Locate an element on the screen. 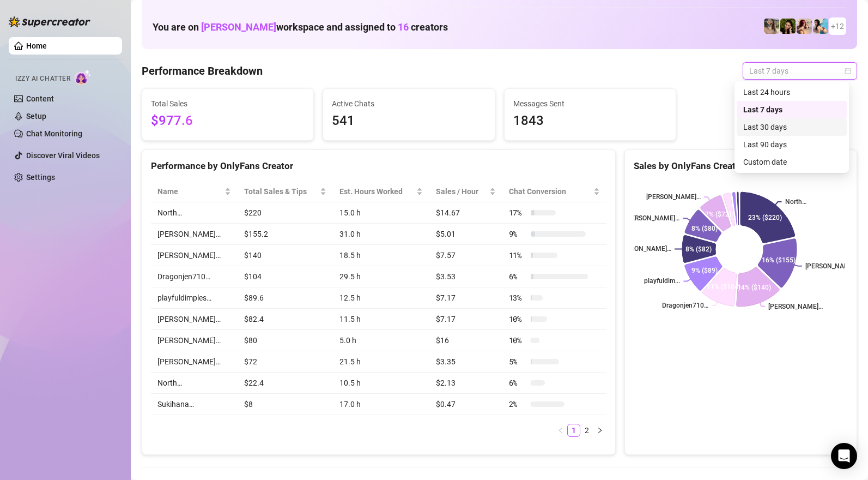  a: Setup is located at coordinates (36, 116).